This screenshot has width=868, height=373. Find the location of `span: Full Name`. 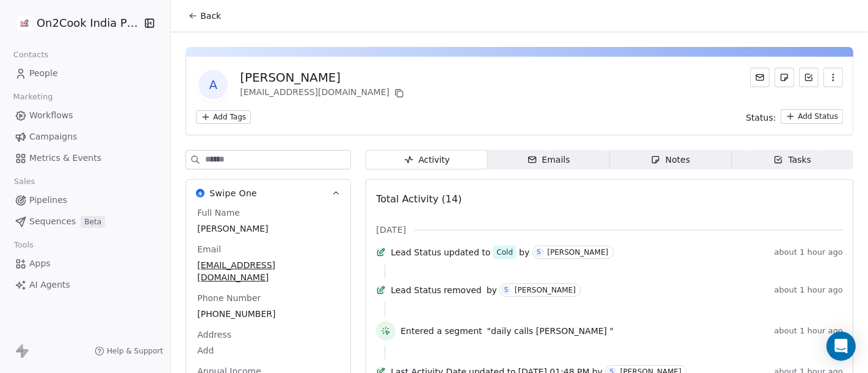

span: Full Name is located at coordinates (219, 213).